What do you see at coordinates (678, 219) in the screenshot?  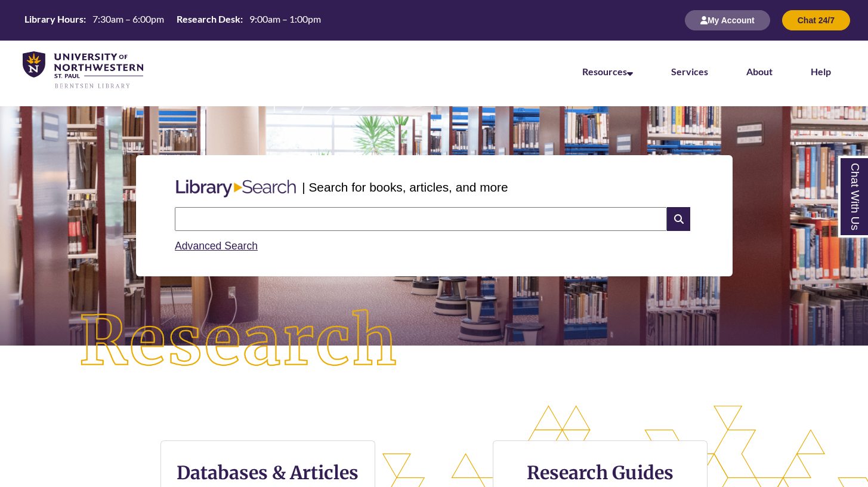 I see `i: Search` at bounding box center [678, 219].